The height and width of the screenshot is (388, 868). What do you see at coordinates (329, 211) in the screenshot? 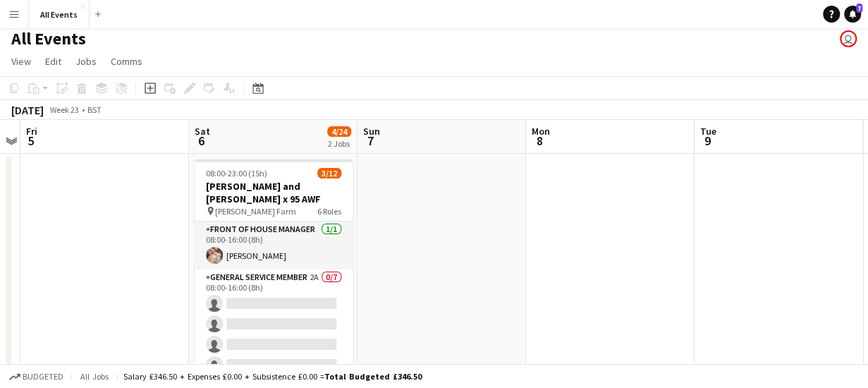
I see `span: 6 Roles` at bounding box center [329, 211].